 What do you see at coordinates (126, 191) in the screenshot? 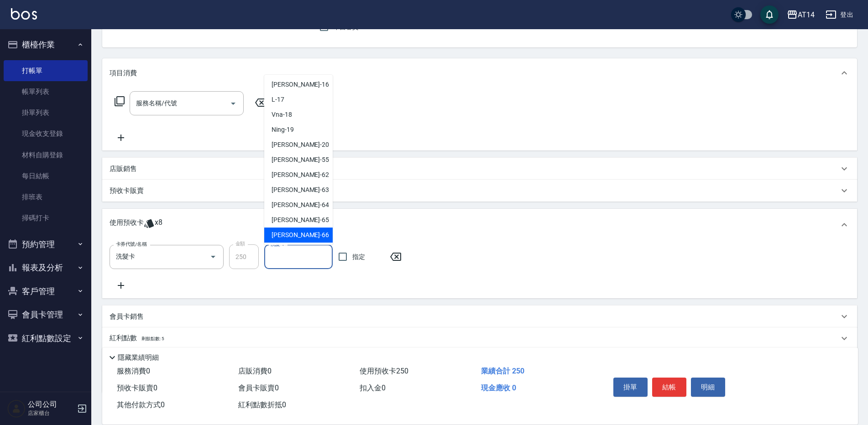
I see `p: 預收卡販賣` at bounding box center [126, 191].